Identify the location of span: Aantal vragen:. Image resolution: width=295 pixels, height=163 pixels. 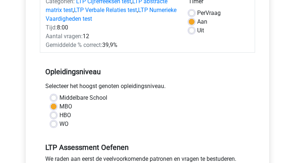
(64, 36).